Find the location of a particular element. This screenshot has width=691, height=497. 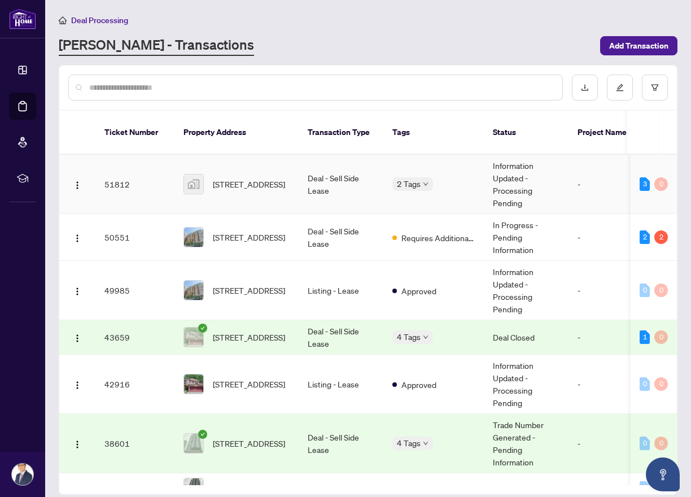

td: 50551 is located at coordinates (135, 237).